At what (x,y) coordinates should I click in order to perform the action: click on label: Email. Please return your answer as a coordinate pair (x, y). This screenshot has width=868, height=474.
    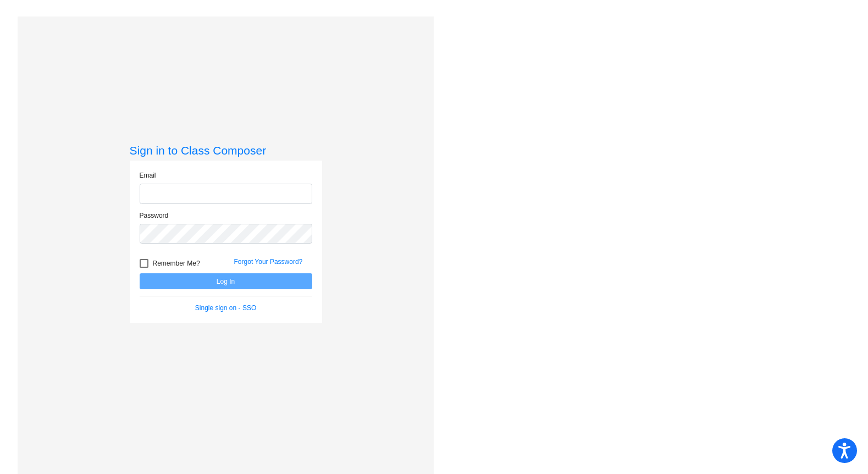
    Looking at the image, I should click on (148, 176).